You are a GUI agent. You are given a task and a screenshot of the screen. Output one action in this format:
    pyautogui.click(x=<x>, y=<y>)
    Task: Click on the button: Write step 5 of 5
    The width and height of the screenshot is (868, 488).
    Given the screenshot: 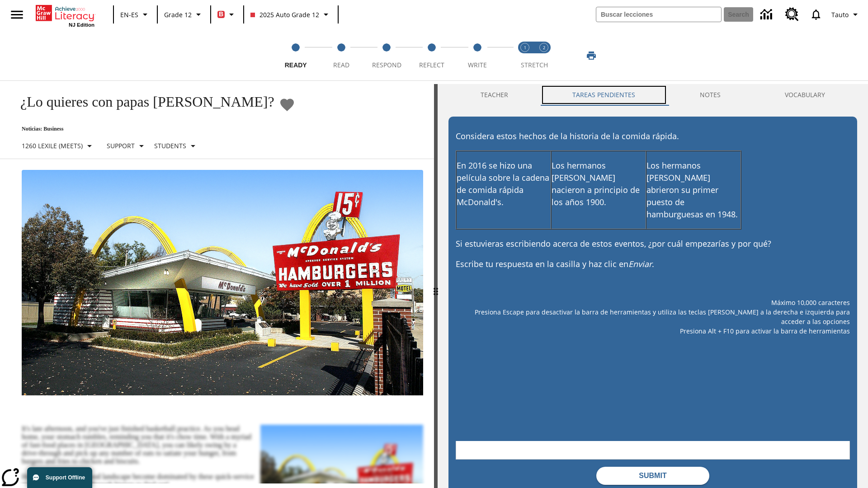 What is the action you would take?
    pyautogui.click(x=478, y=55)
    